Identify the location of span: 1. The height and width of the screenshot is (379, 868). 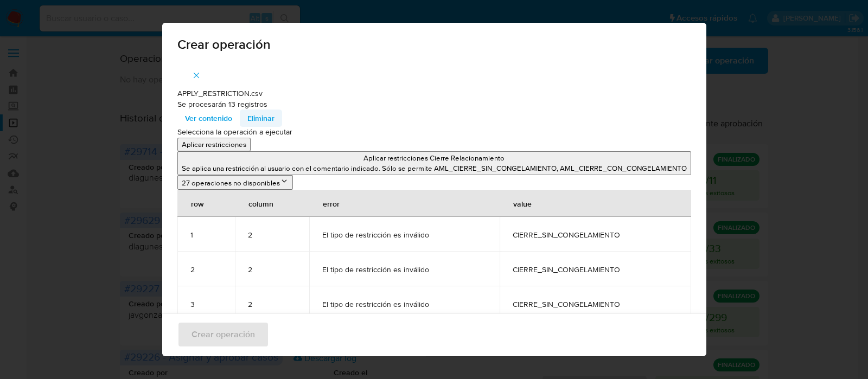
(206, 235).